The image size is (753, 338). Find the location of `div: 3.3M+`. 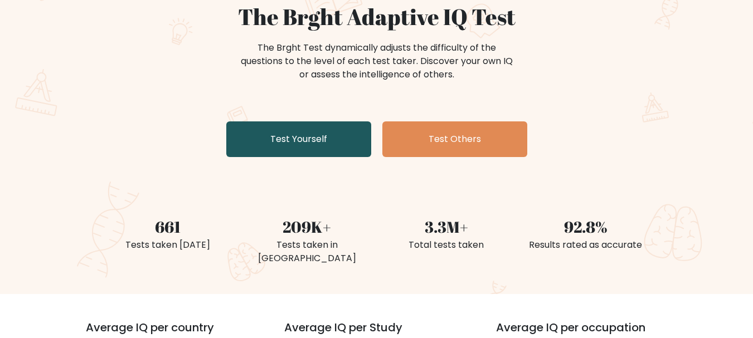

div: 3.3M+ is located at coordinates (447, 227).